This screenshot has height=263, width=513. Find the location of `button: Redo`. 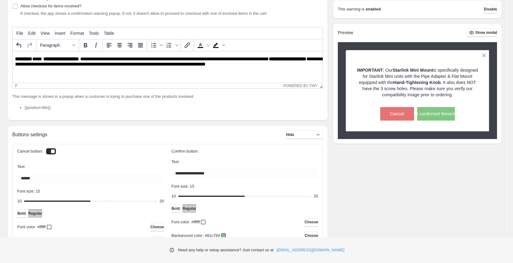

button: Redo is located at coordinates (29, 45).